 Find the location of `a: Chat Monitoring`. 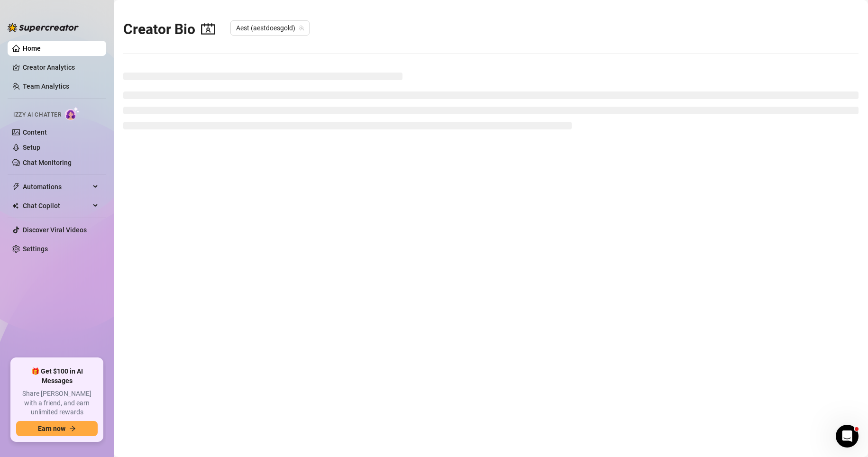

a: Chat Monitoring is located at coordinates (47, 162).